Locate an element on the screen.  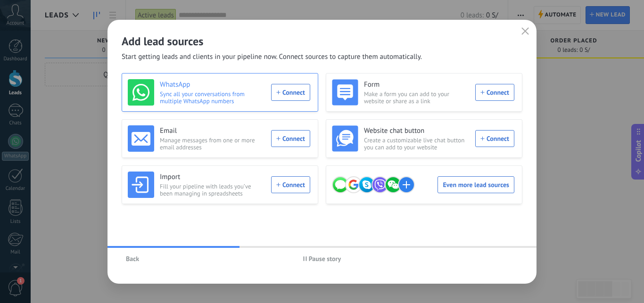
span: Create a customizable live chat button you can add to your website is located at coordinates (416, 144).